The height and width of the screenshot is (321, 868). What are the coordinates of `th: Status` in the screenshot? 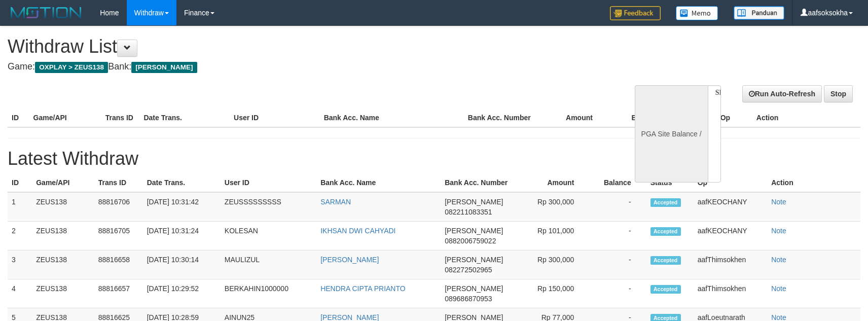 It's located at (670, 183).